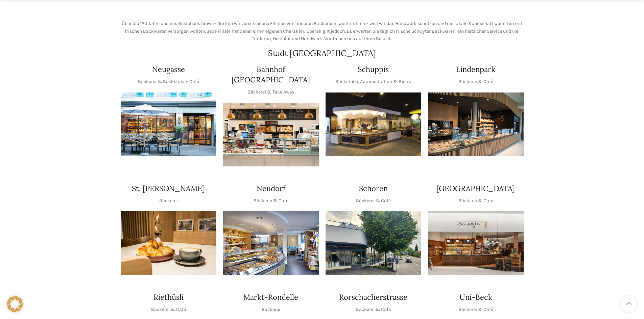  Describe the element at coordinates (271, 92) in the screenshot. I see `p: Bäckerei & Take Away` at that location.